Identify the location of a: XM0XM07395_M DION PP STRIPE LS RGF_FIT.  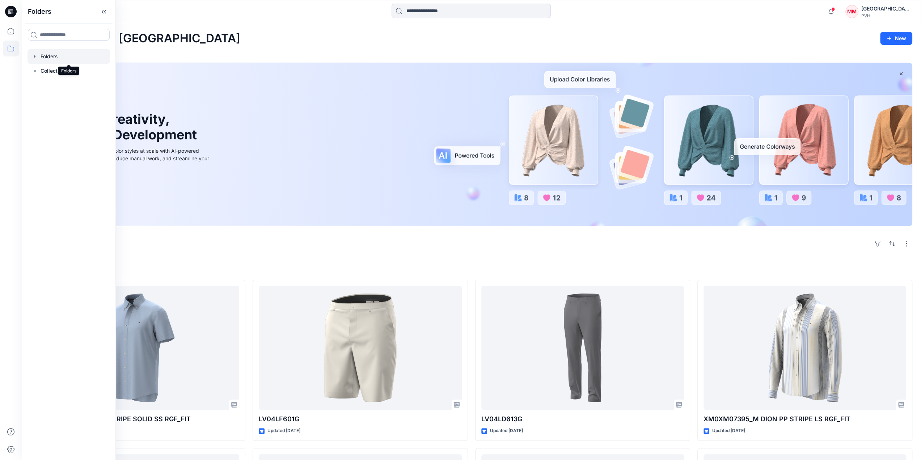
(805, 348).